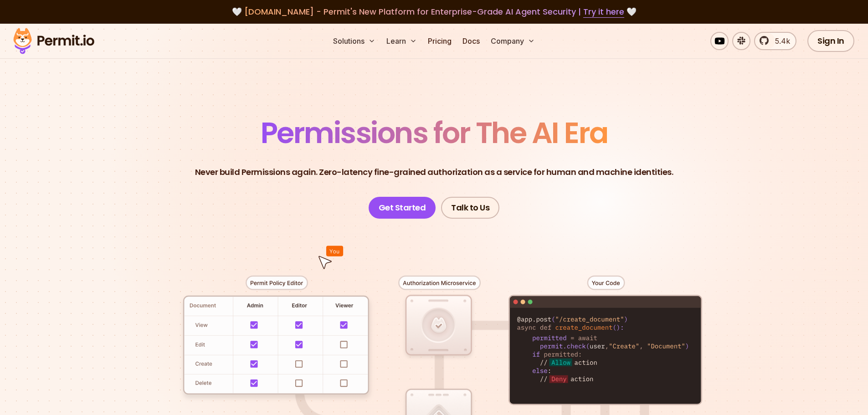  Describe the element at coordinates (512, 41) in the screenshot. I see `button: Company` at that location.